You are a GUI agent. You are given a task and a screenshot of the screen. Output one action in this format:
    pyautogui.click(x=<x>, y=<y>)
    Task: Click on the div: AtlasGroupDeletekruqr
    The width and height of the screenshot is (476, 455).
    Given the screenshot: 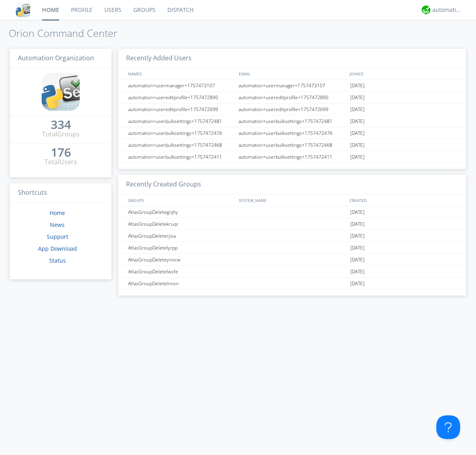 What is the action you would take?
    pyautogui.click(x=181, y=224)
    